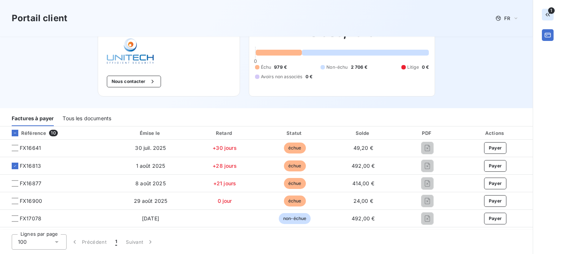 This screenshot has height=254, width=562. I want to click on div: Référence, so click(26, 133).